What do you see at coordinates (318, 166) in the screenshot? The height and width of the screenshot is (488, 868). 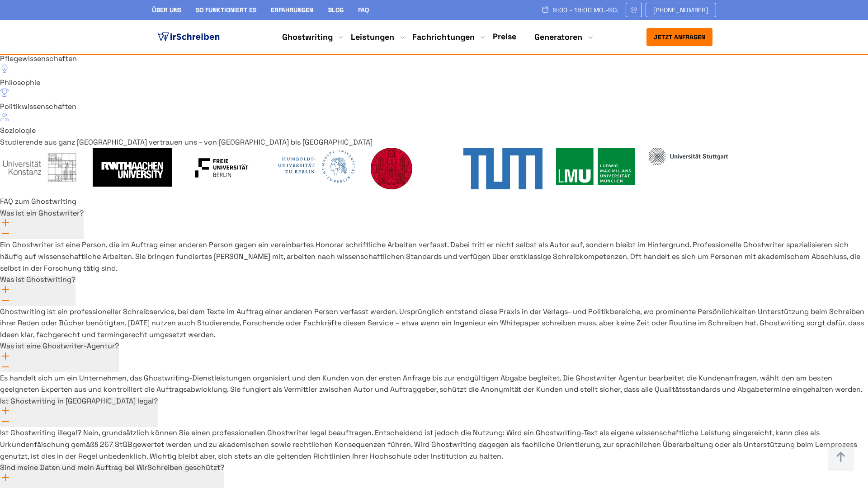 I see `img: Humboldt-Universität zu Berlin` at bounding box center [318, 166].